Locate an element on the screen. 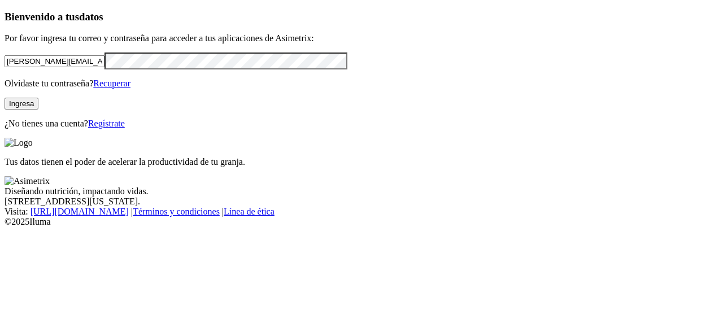  p: Por favor ingresa tu correo y contraseña para acceder a tus aplicaciones de Asimetrix: is located at coordinates (361, 38).